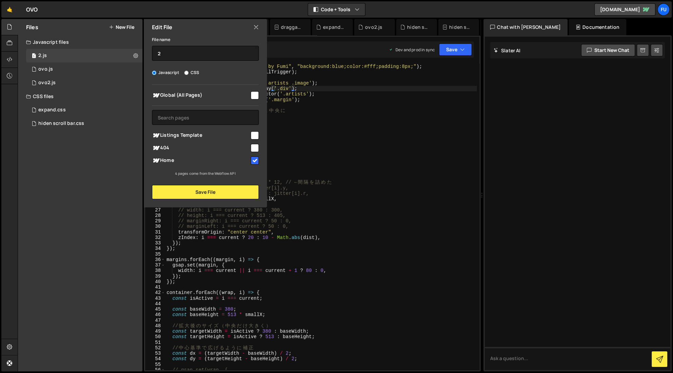  Describe the element at coordinates (155, 260) in the screenshot. I see `div: 36` at that location.